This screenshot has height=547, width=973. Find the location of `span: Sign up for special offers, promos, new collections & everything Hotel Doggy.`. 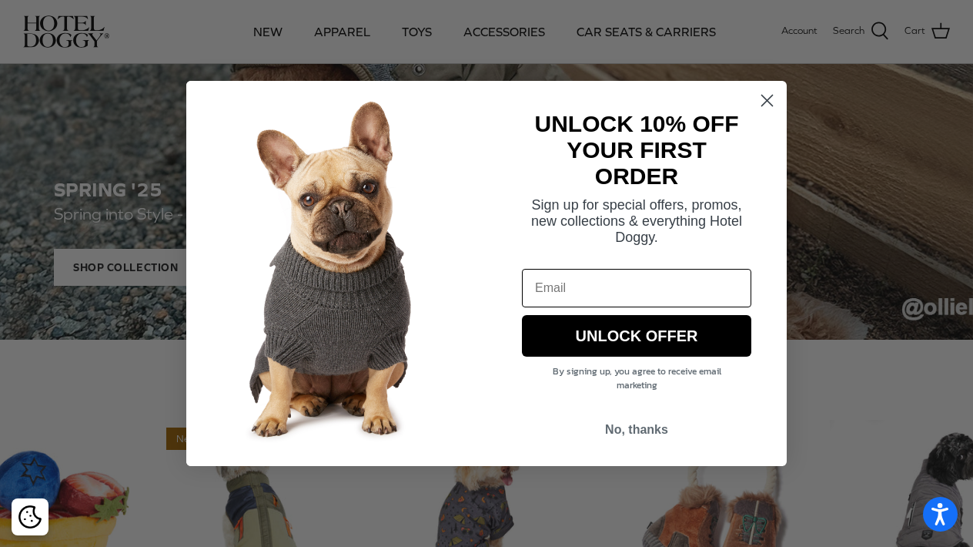

span: Sign up for special offers, promos, new collections & everything Hotel Doggy. is located at coordinates (637, 221).